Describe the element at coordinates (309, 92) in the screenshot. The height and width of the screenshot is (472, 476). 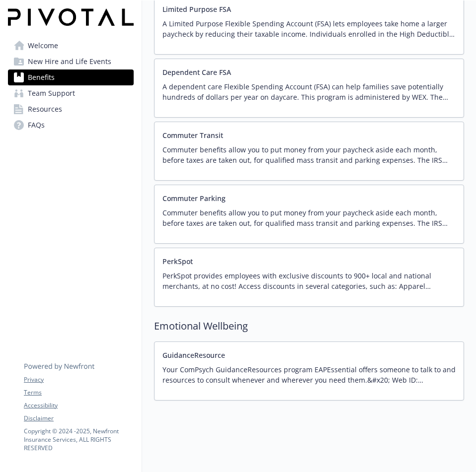
I see `p: A dependent care Flexible Spending Account (FSA) can help families save potentially hundreds of d...` at that location.